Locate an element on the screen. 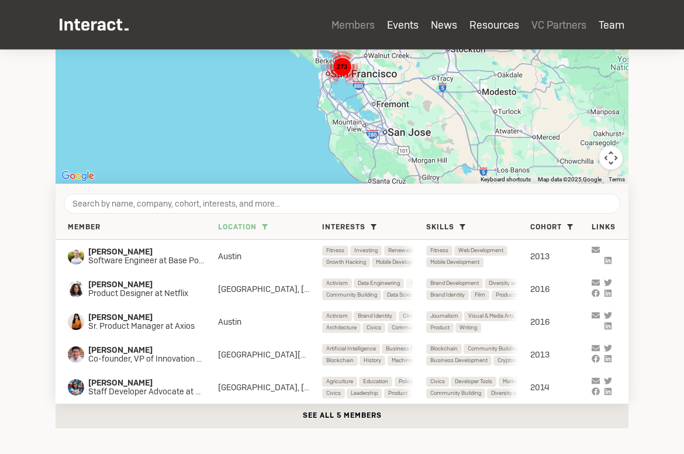 The image size is (684, 454). span: Marketing is located at coordinates (514, 381).